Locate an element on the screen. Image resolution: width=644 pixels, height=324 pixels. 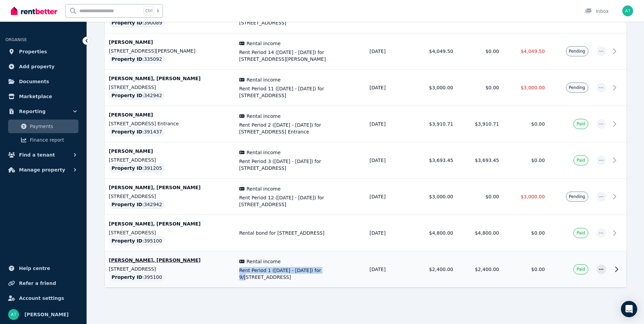
a: Add property is located at coordinates (43, 67).